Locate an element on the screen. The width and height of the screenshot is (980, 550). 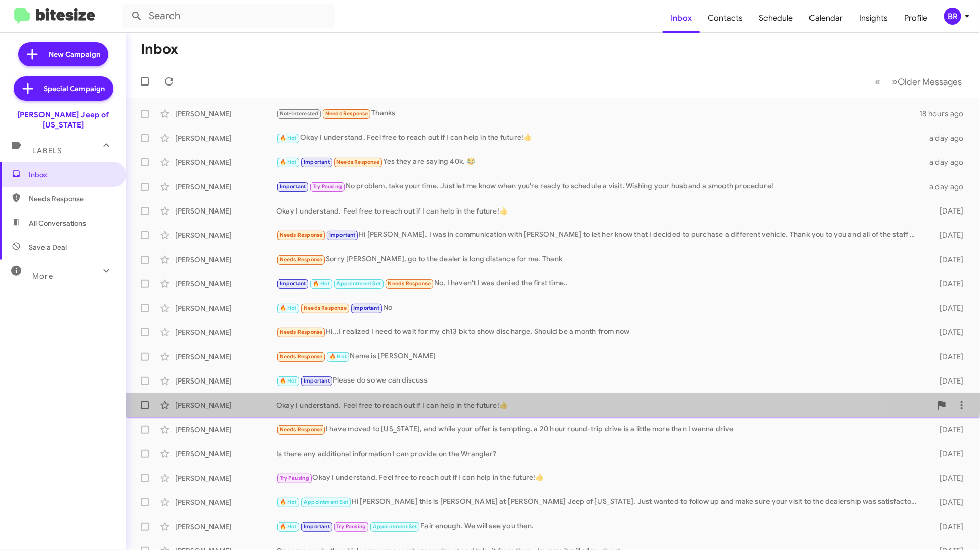
a: Contacts is located at coordinates (724, 18).